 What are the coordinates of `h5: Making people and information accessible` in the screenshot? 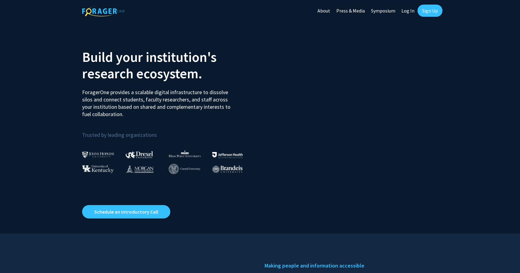 It's located at (351, 265).